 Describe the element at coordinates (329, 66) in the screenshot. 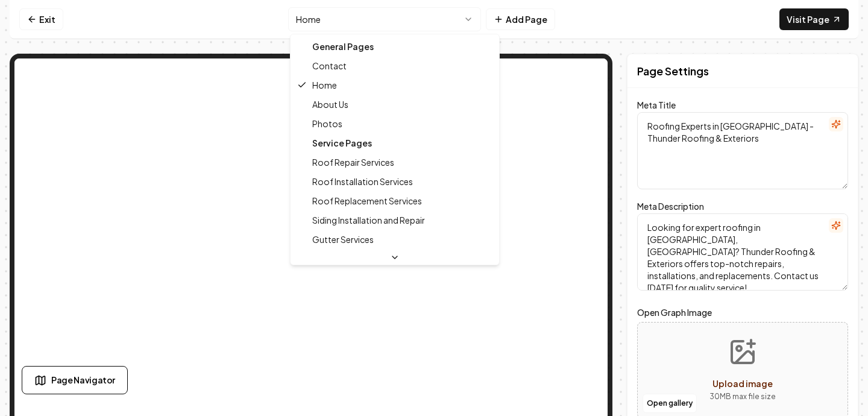

I see `span: Contact` at that location.